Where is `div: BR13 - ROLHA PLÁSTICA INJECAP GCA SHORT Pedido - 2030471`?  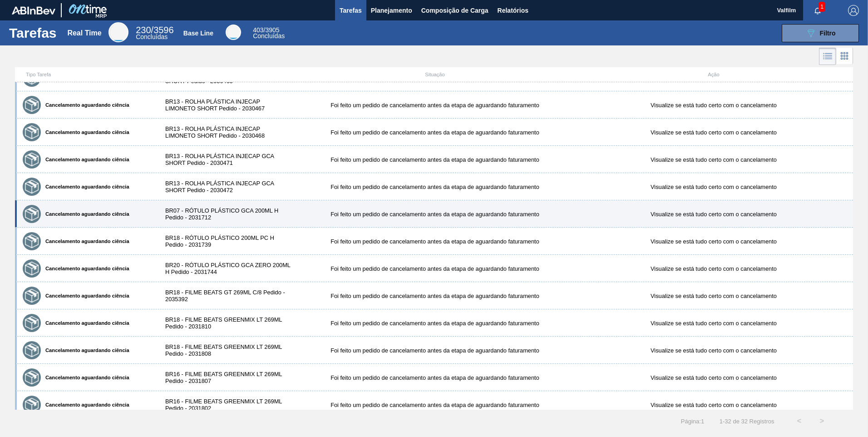
div: BR13 - ROLHA PLÁSTICA INJECAP GCA SHORT Pedido - 2030471 is located at coordinates (226, 159).